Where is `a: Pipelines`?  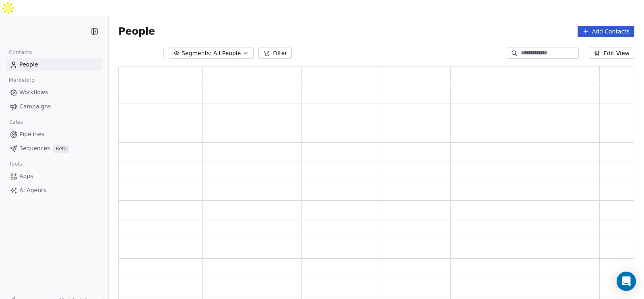 a: Pipelines is located at coordinates (54, 134).